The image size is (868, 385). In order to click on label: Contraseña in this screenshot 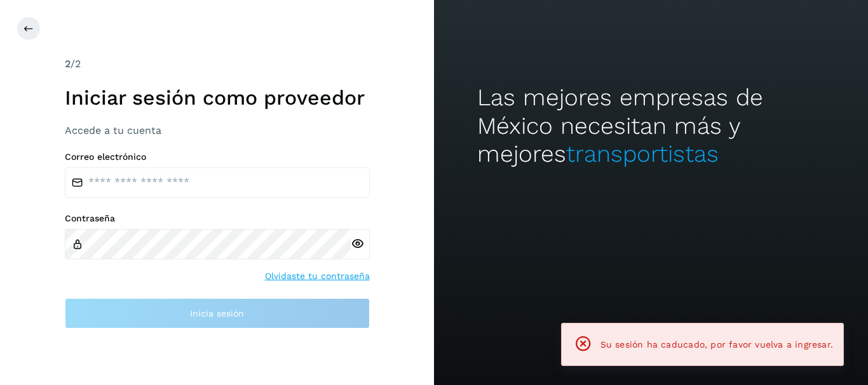, I will do `click(217, 219)`.